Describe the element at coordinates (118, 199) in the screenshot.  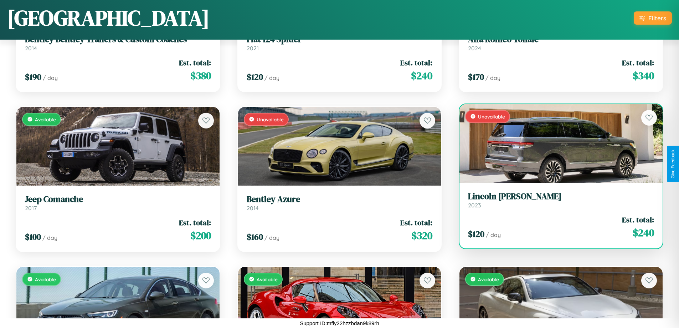
I see `h3: Jeep Comanche` at that location.